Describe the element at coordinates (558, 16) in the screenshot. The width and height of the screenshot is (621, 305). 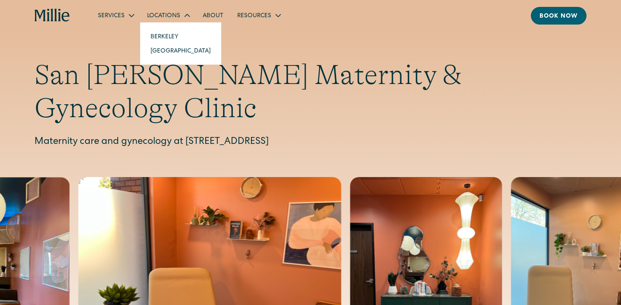
I see `a: Book now` at that location.